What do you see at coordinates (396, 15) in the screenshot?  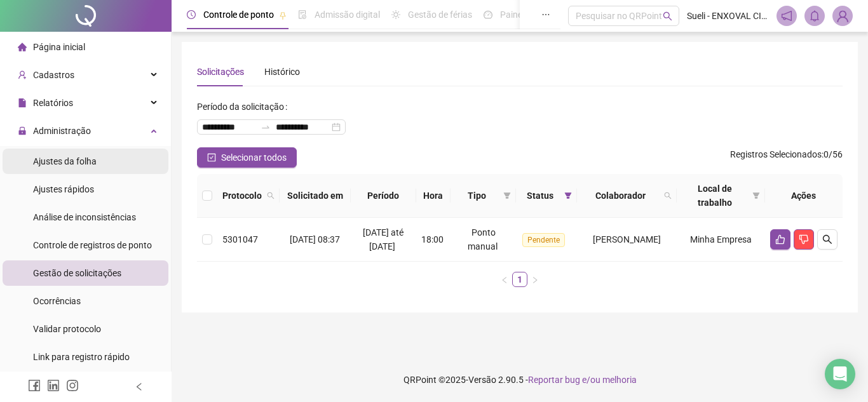 I see `span: sun` at bounding box center [396, 15].